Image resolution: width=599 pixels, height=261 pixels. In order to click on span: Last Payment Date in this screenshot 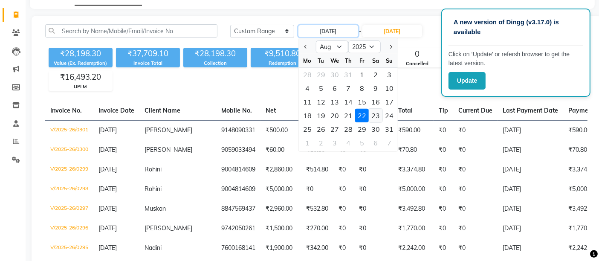, I will do `click(531, 110)`.